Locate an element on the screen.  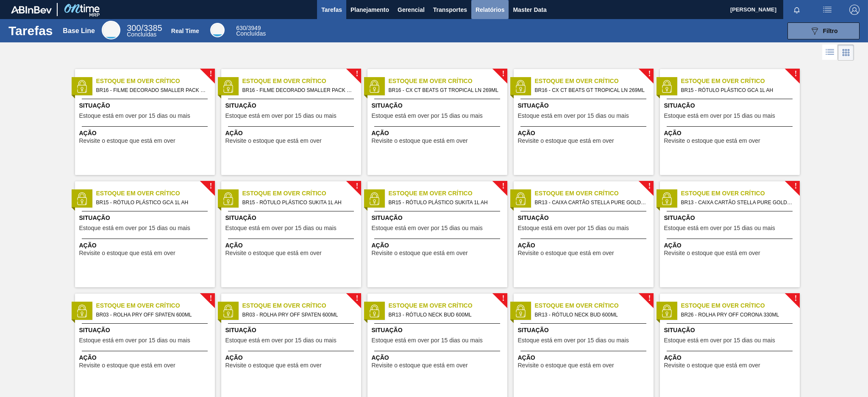
button: Notificações is located at coordinates (797, 10).